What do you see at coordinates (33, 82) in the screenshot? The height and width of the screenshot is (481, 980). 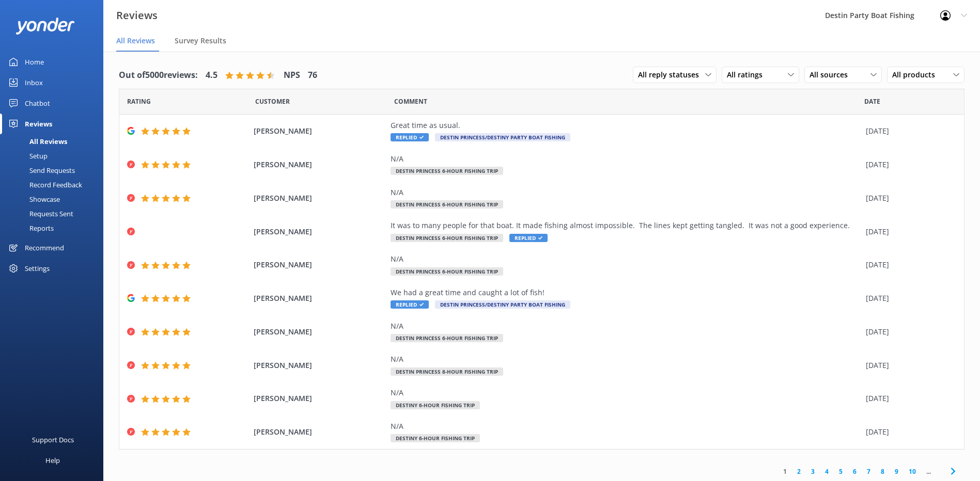 I see `div: Inbox` at bounding box center [33, 82].